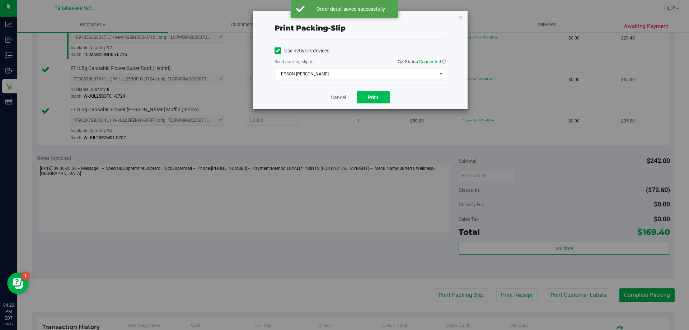 Image resolution: width=689 pixels, height=330 pixels. Describe the element at coordinates (430, 61) in the screenshot. I see `span: Connected` at that location.